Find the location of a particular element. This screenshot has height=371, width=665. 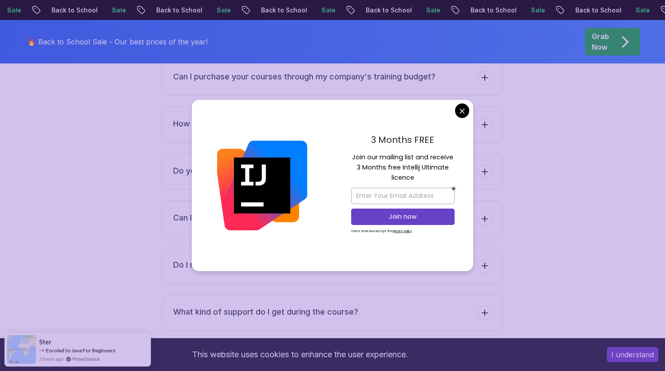

h3: How can Amigoscode courses help me advance my programming career? is located at coordinates (314, 124).